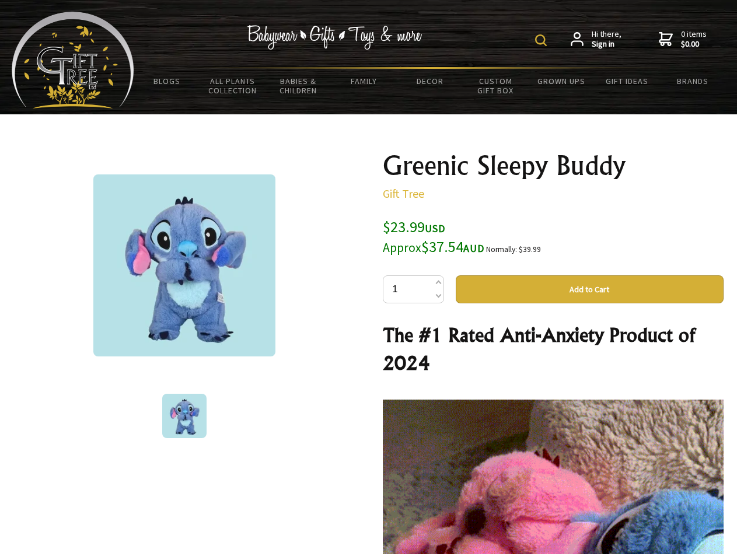 This screenshot has height=560, width=737. I want to click on a: Gift Tree, so click(403, 193).